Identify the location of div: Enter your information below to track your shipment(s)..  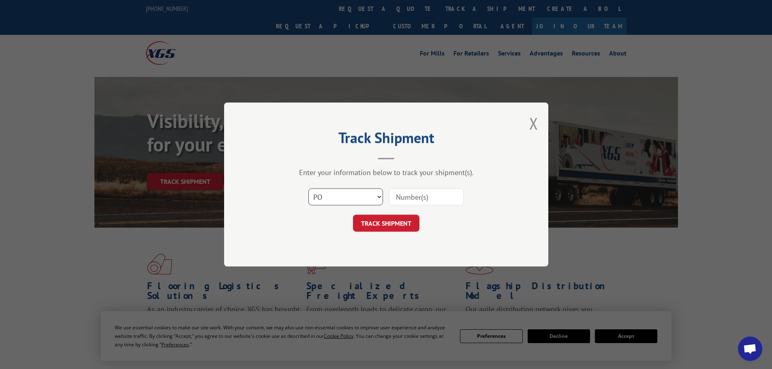
(386, 172).